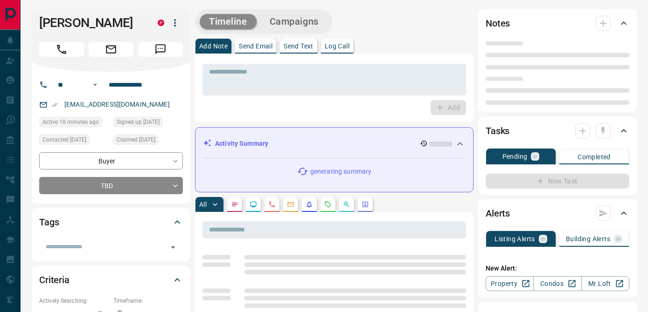 The height and width of the screenshot is (312, 648). I want to click on p: New Alert:, so click(557, 269).